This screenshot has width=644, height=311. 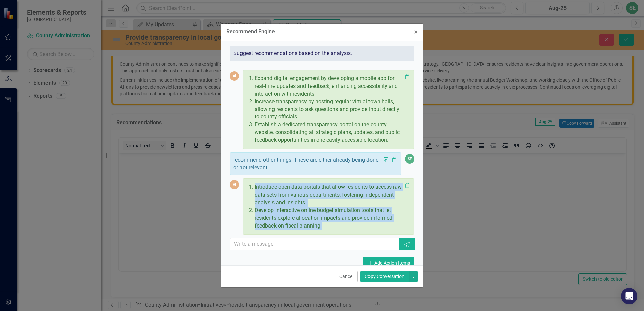 What do you see at coordinates (385, 277) in the screenshot?
I see `button: Copy Conversation` at bounding box center [385, 277].